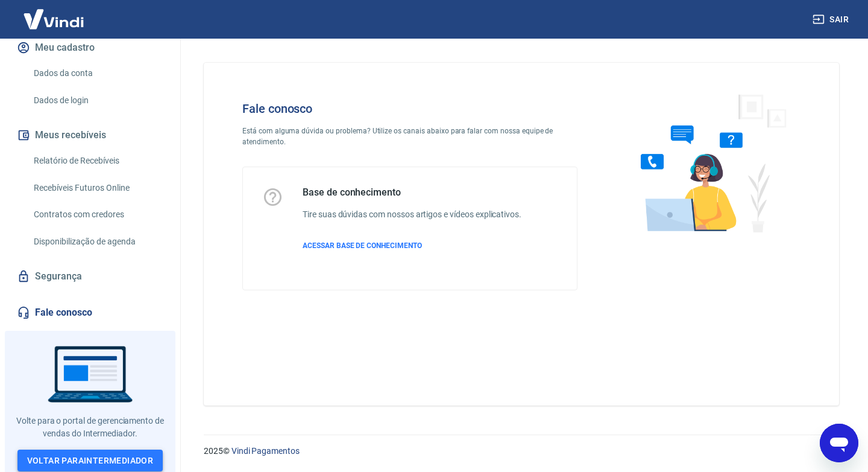 The image size is (868, 472). Describe the element at coordinates (363, 246) in the screenshot. I see `span: ACESSAR BASE DE CONHECIMENTO` at that location.